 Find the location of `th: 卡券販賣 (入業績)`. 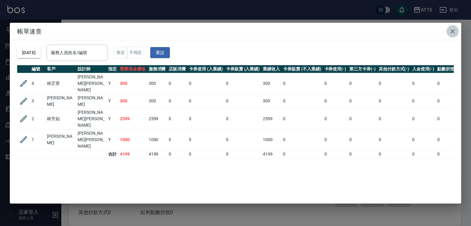

th: 卡券販賣 (入業績) is located at coordinates (243, 69).